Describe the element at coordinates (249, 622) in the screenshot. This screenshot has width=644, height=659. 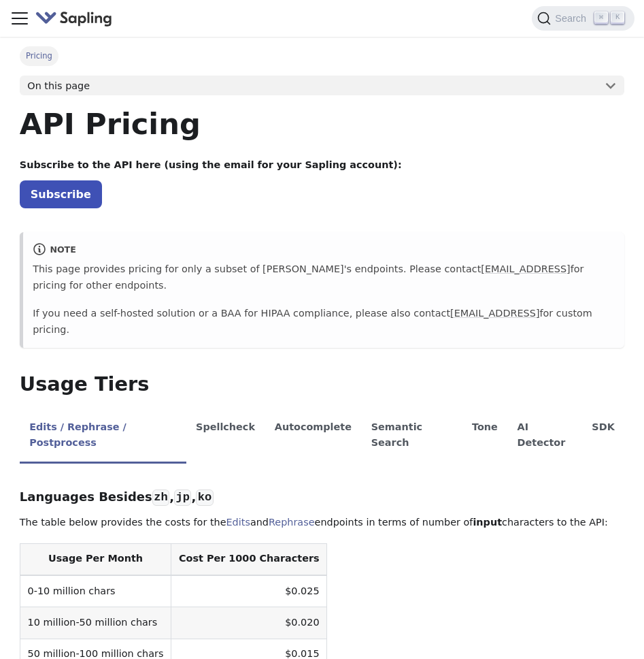
I see `td: $0.020` at that location.